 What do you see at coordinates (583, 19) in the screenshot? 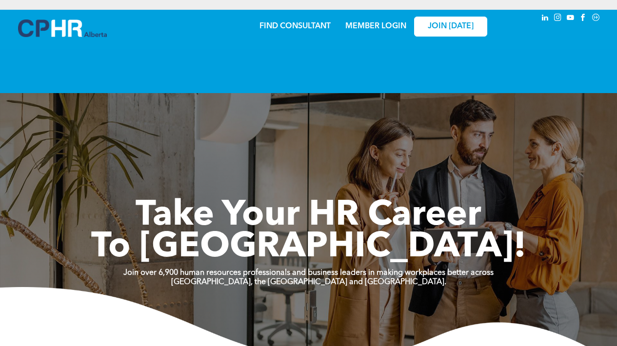
I see `a: facebook` at bounding box center [583, 19].